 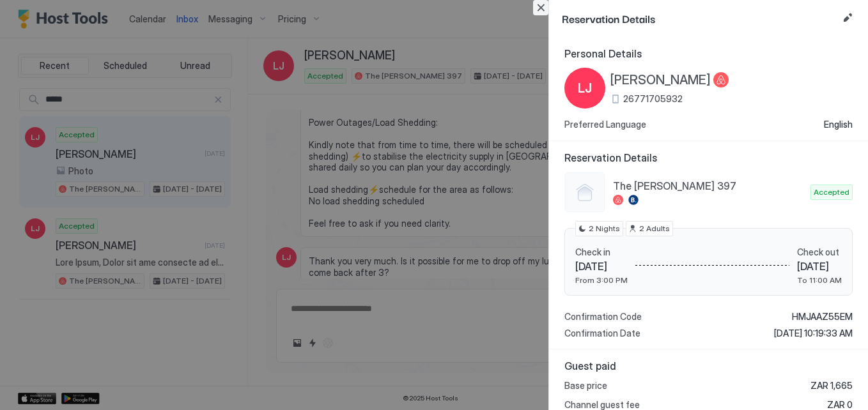 What do you see at coordinates (831, 386) in the screenshot?
I see `span: ZAR 1,665` at bounding box center [831, 386].